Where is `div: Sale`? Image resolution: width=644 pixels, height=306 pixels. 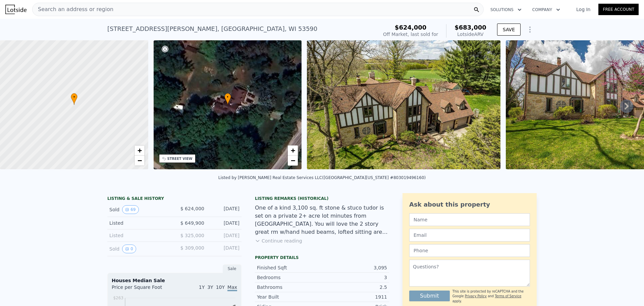 div: Sale is located at coordinates (232, 268).